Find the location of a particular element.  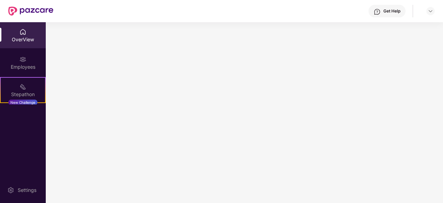

img: New Pazcare Logo is located at coordinates (31, 11).